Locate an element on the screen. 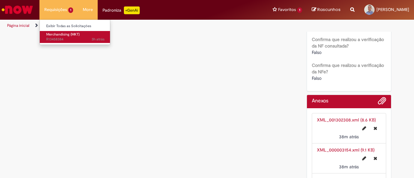  b: Confirma que realizou a verificação da NF consultada? is located at coordinates (348, 43).